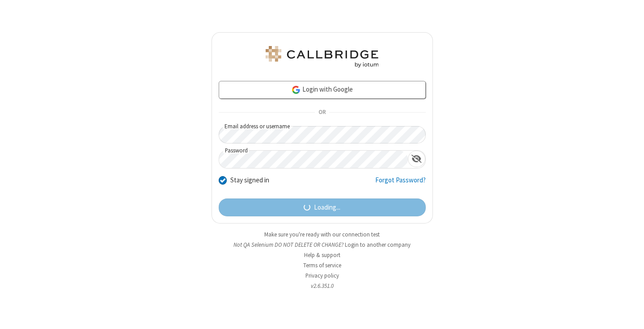 Image resolution: width=644 pixels, height=329 pixels. Describe the element at coordinates (377, 245) in the screenshot. I see `button: Login to another company` at that location.